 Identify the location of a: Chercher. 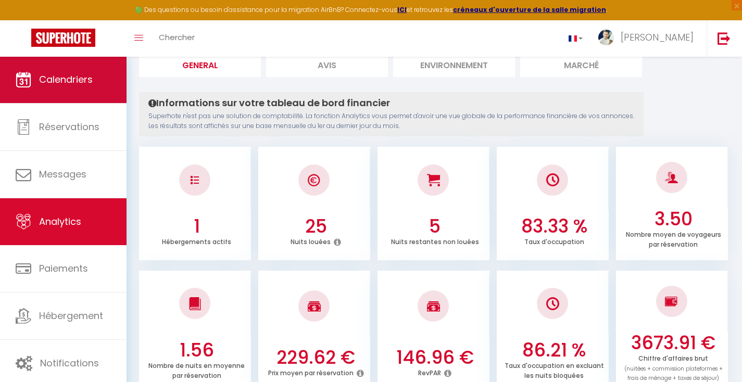
(177, 39).